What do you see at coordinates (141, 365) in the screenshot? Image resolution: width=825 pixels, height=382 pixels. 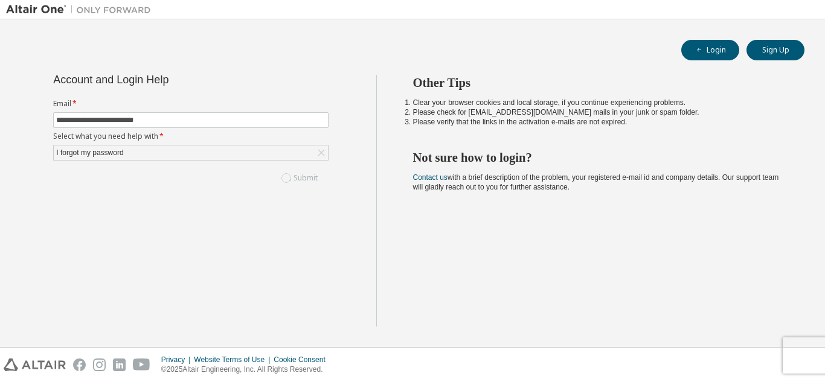 I see `img: youtube.svg` at bounding box center [141, 365].